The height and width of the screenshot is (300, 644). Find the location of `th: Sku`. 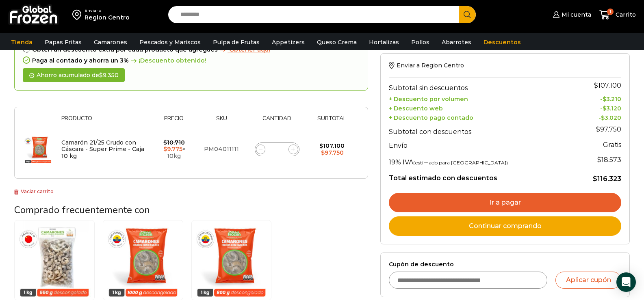

th: Sku is located at coordinates (221, 121).